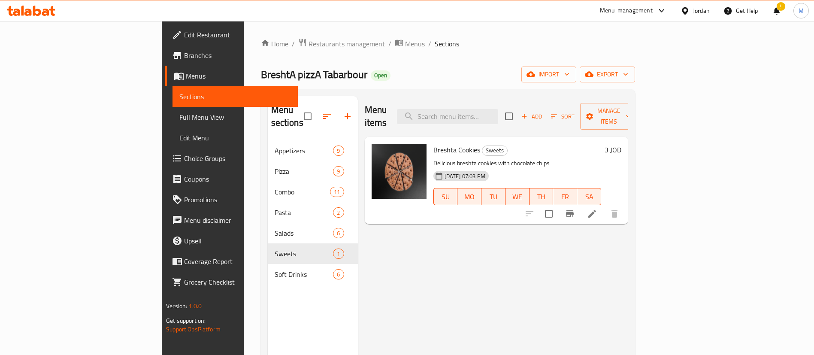 The image size is (814, 355). What do you see at coordinates (304, 274) in the screenshot?
I see `span: Soft Drinks` at bounding box center [304, 274].